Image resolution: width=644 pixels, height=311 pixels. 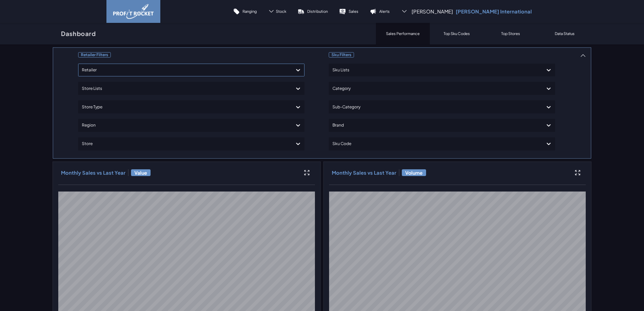 What do you see at coordinates (510, 33) in the screenshot?
I see `p: Top Stores` at bounding box center [510, 33].